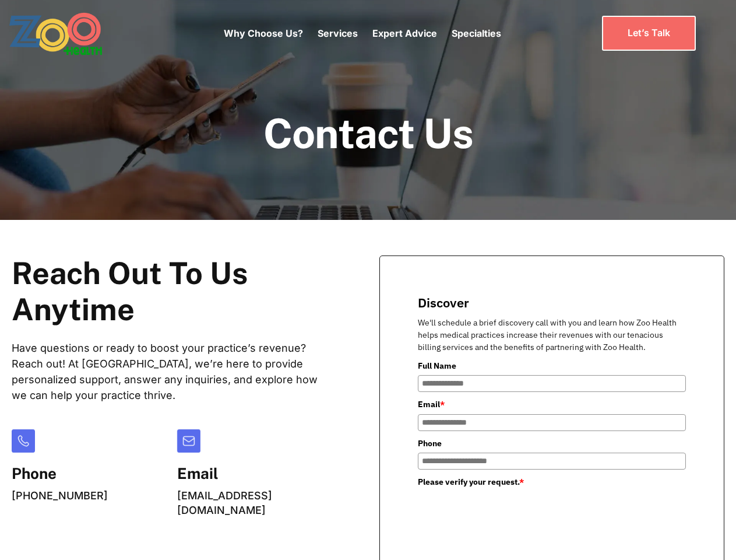 This screenshot has height=560, width=736. What do you see at coordinates (264, 33) in the screenshot?
I see `a: Why Choose Us?` at bounding box center [264, 33].